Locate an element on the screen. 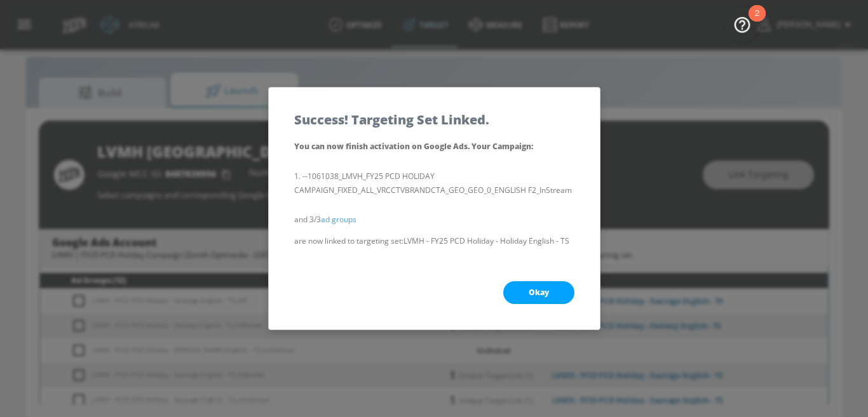  span: Okay is located at coordinates (539, 293).